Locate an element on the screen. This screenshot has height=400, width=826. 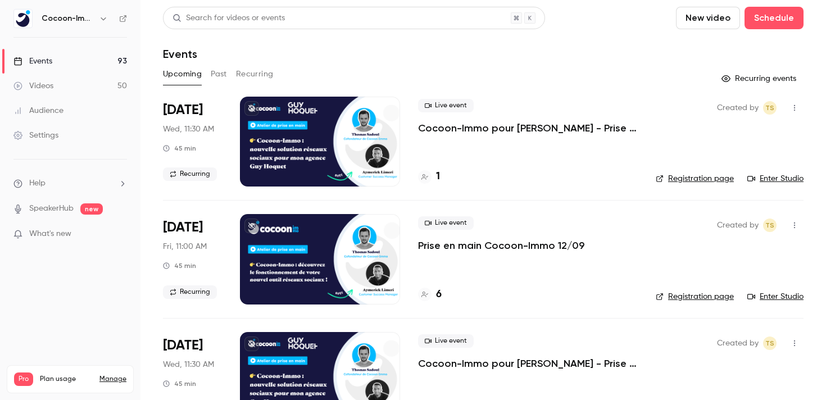
h1: Events is located at coordinates (180, 54).